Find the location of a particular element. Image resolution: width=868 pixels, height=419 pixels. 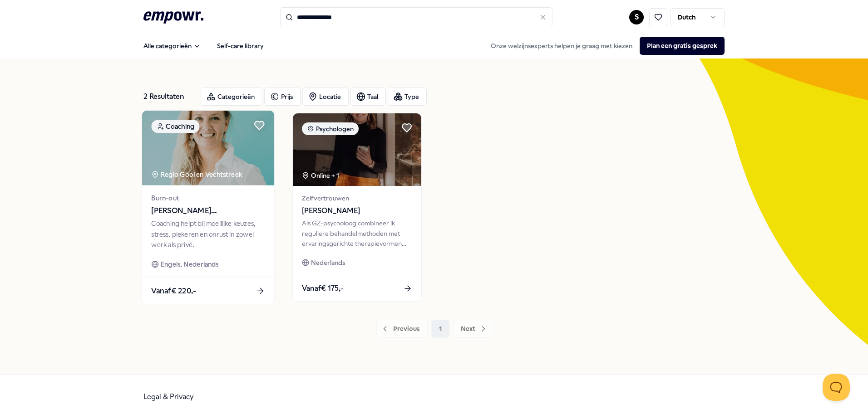

button: Locatie is located at coordinates (326, 97).